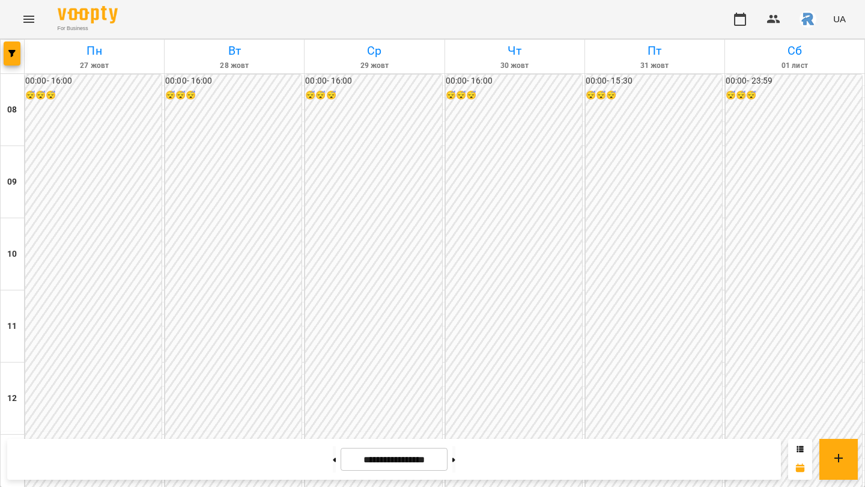 This screenshot has height=487, width=865. What do you see at coordinates (88, 28) in the screenshot?
I see `span: For Business` at bounding box center [88, 28].